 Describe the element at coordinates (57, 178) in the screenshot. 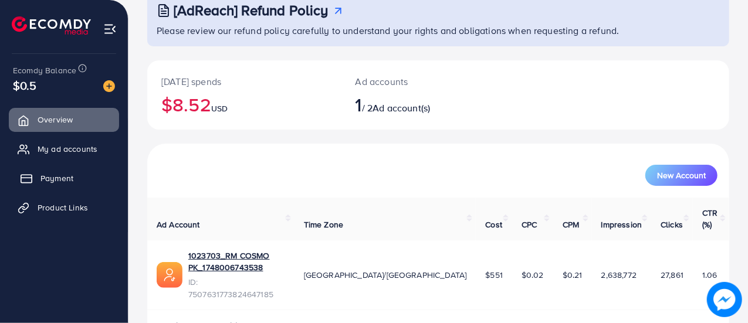

I see `span: Payment` at that location.